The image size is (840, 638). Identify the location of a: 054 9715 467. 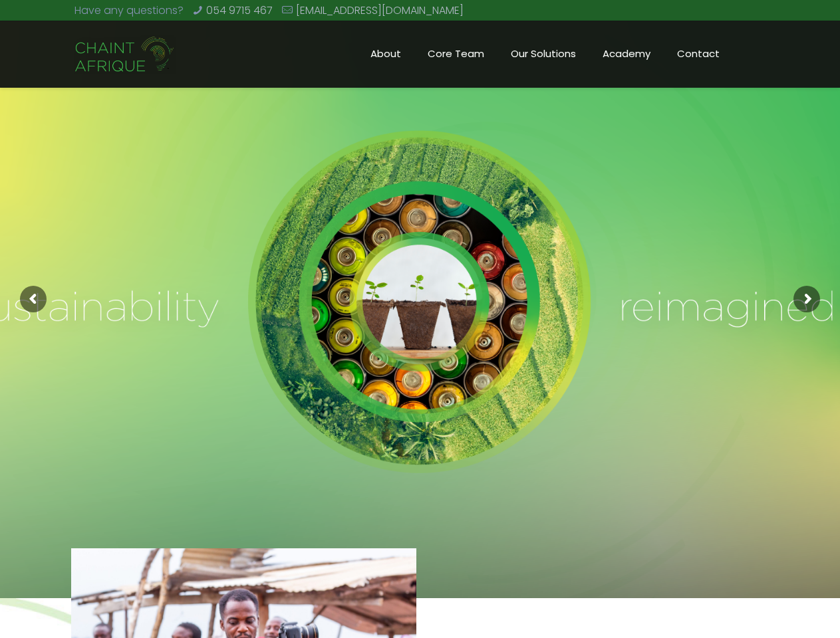
(239, 10).